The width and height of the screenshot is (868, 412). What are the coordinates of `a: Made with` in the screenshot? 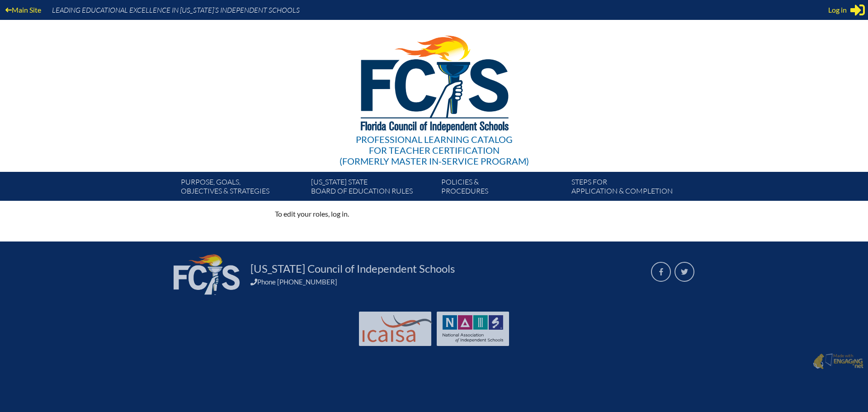 It's located at (838, 362).